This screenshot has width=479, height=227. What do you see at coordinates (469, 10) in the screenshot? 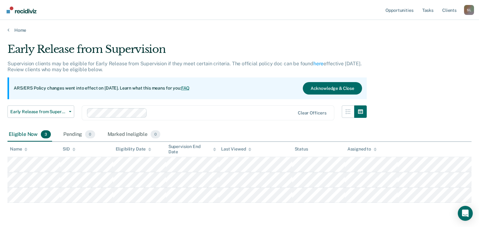
I see `button: Profile dropdown button` at bounding box center [469, 10].